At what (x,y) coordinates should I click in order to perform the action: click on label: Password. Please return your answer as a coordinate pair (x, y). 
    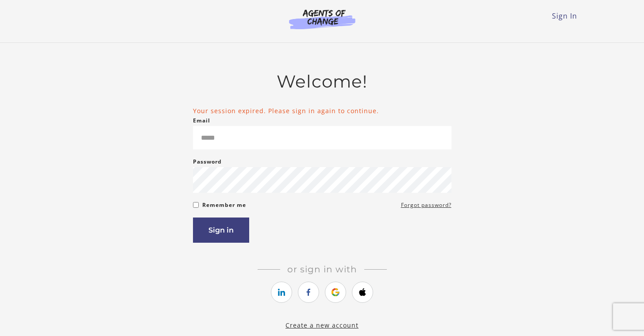
    Looking at the image, I should click on (207, 162).